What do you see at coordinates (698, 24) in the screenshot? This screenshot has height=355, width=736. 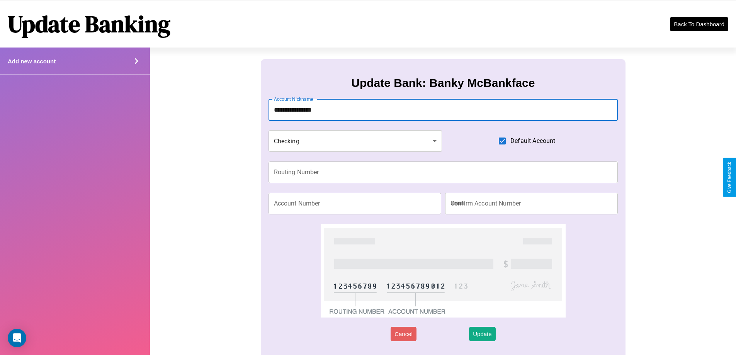 I see `button: Back To Dashboard` at bounding box center [698, 24].